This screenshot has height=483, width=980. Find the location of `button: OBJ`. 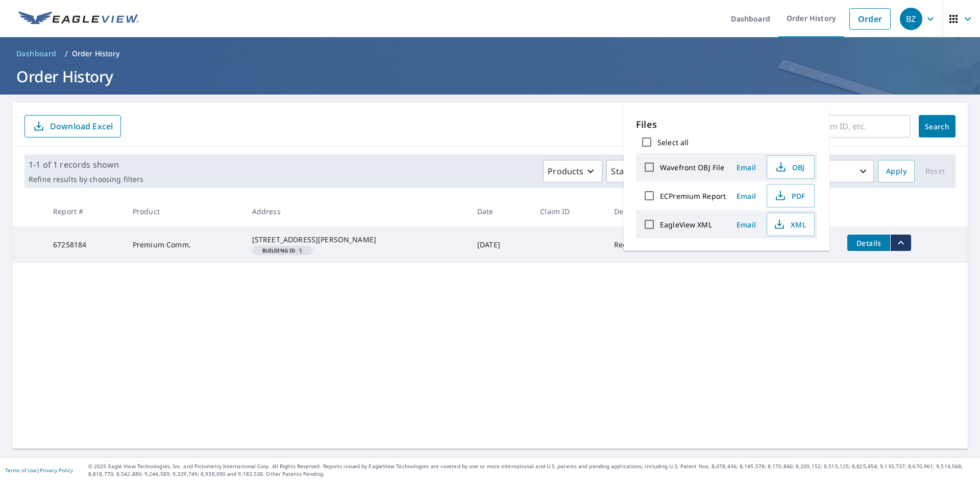

button: OBJ is located at coordinates (791, 167).